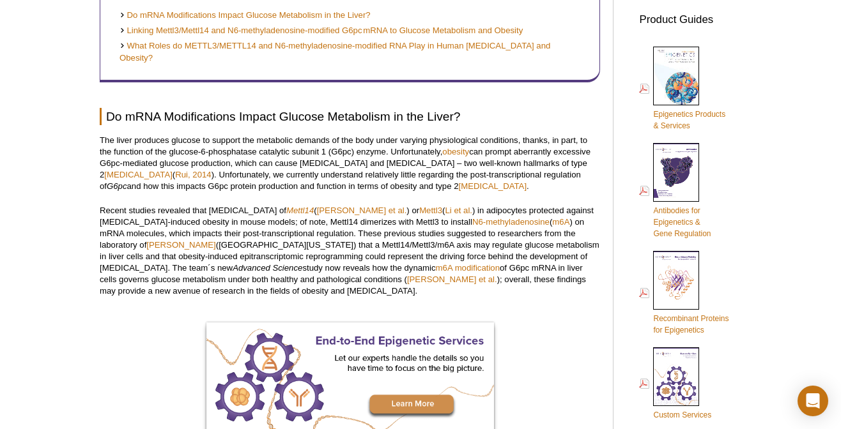  Describe the element at coordinates (682, 415) in the screenshot. I see `span: Custom Services` at that location.